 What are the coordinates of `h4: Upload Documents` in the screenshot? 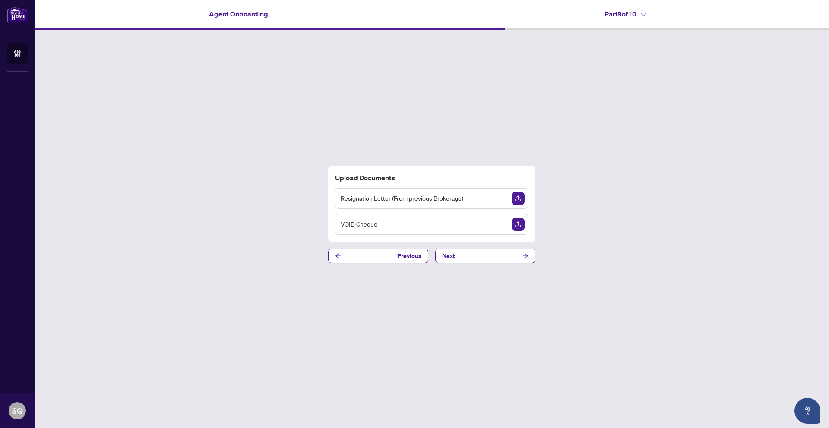 It's located at (432, 178).